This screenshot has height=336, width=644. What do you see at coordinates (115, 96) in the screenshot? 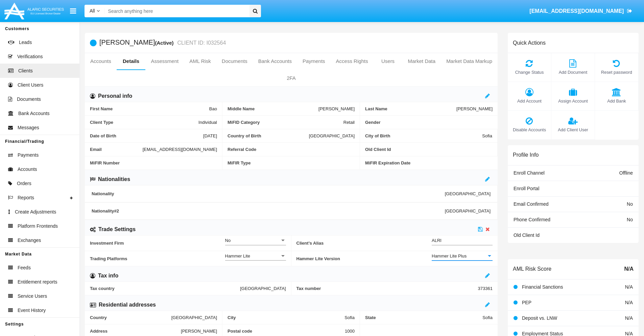
I see `h6: Personal info` at bounding box center [115, 96].